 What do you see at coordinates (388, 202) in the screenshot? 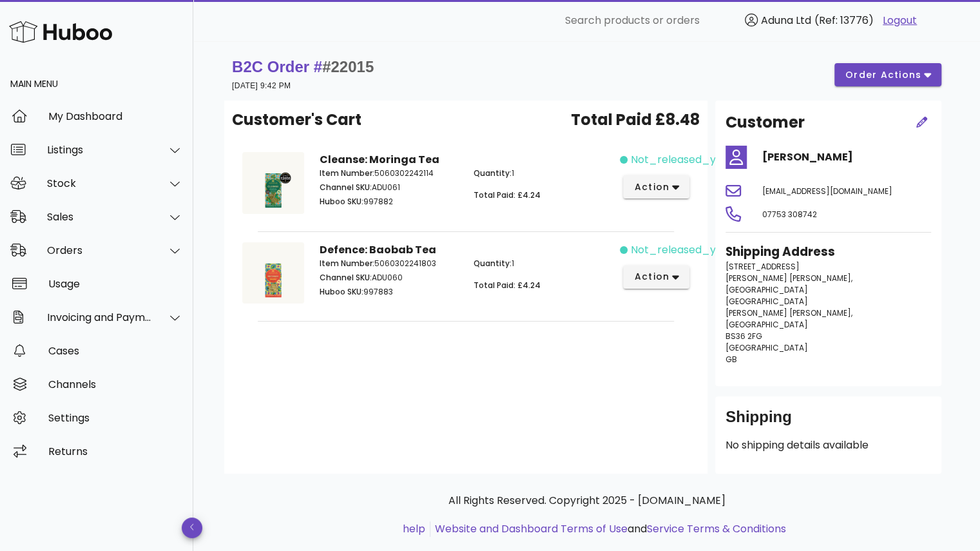
I see `p: 997882` at bounding box center [388, 202].